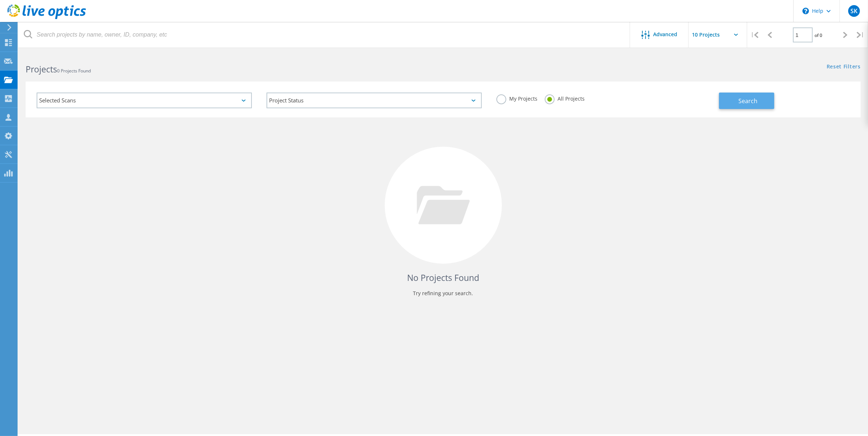 Image resolution: width=868 pixels, height=436 pixels. Describe the element at coordinates (854, 11) in the screenshot. I see `span: SK` at that location.